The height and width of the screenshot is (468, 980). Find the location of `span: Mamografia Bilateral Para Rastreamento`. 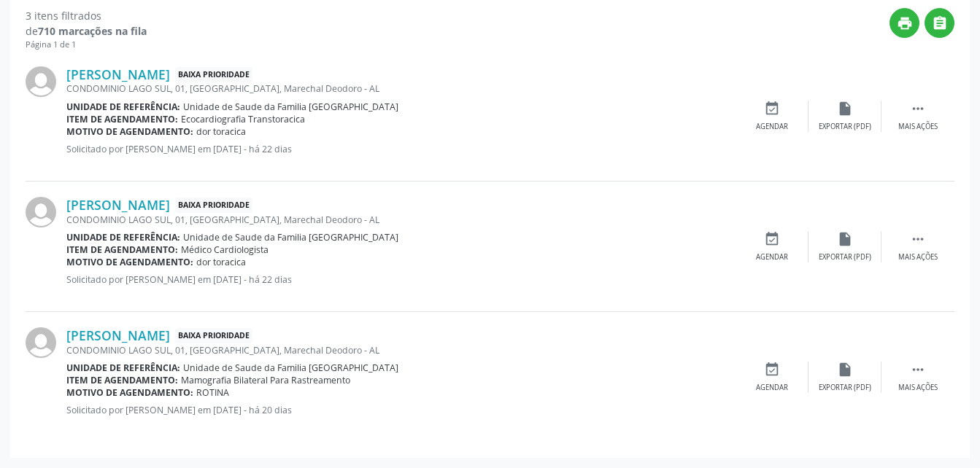

span: Mamografia Bilateral Para Rastreamento is located at coordinates (266, 380).